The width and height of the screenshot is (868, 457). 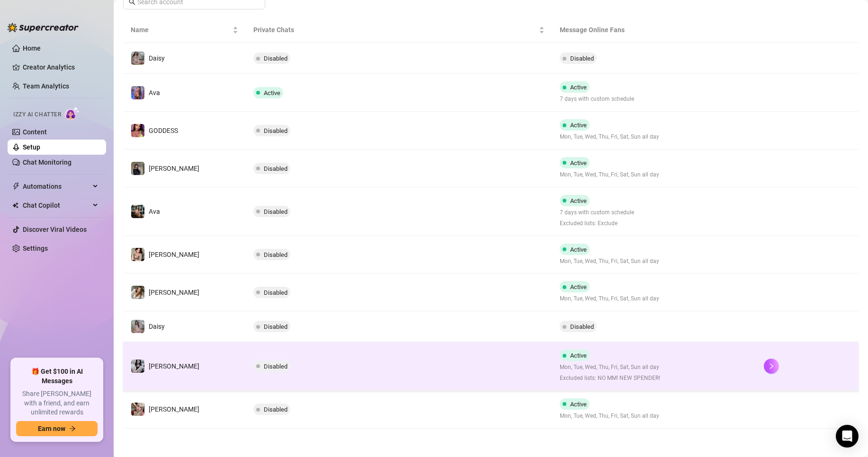 I want to click on span: GODDESS, so click(x=163, y=131).